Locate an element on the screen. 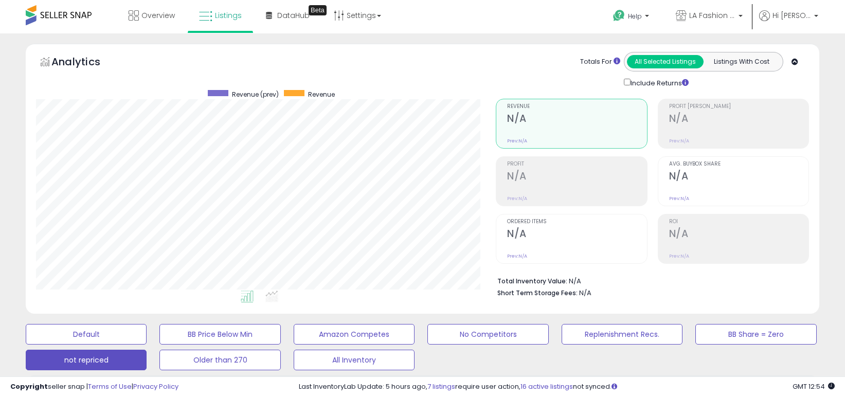 This screenshot has height=397, width=845. span: Listings is located at coordinates (228, 15).